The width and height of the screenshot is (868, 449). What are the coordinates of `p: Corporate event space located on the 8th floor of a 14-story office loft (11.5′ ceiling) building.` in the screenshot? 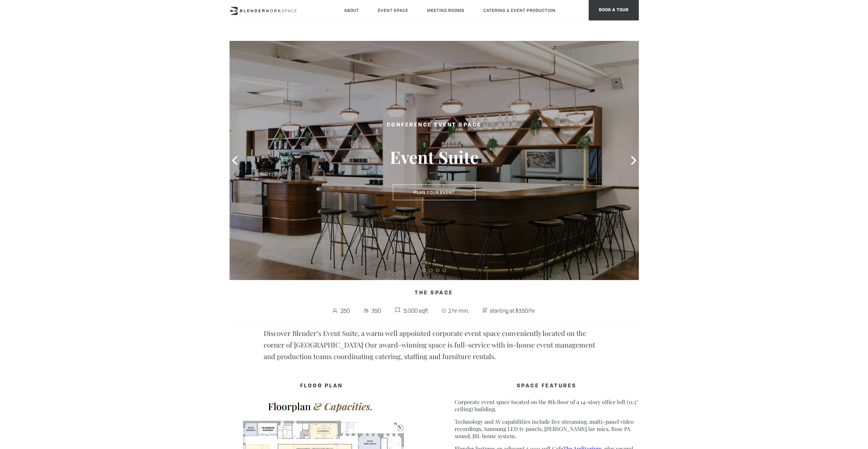 It's located at (547, 405).